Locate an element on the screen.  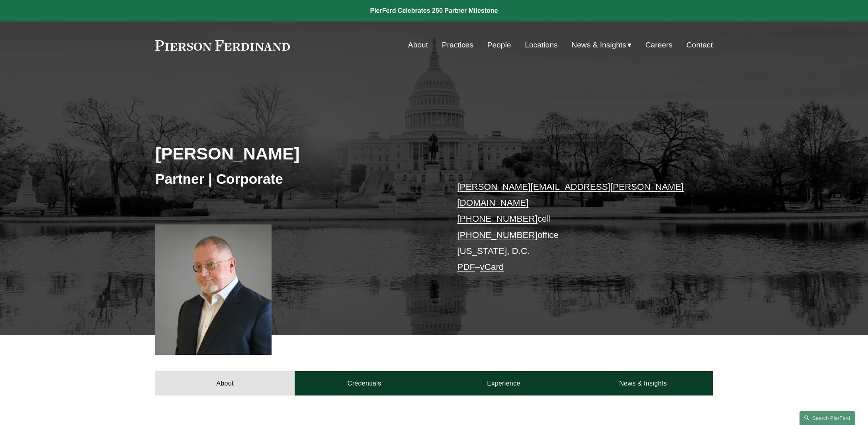
a: PDF is located at coordinates (466, 267).